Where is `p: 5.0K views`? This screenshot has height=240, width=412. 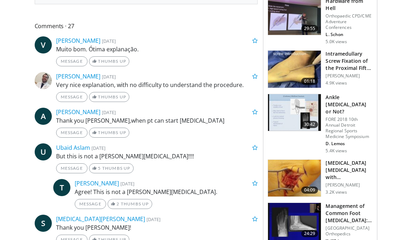
p: 5.0K views is located at coordinates (336, 42).